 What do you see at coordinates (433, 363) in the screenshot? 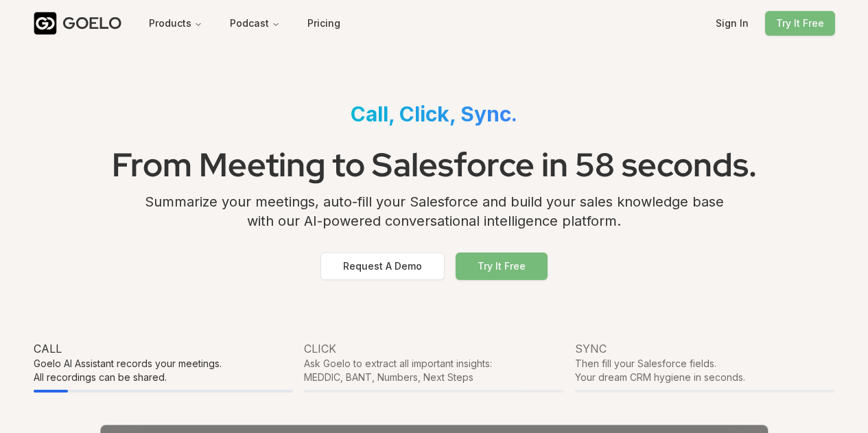
I see `div: Ask Goelo to extract all important insights:` at bounding box center [433, 363].